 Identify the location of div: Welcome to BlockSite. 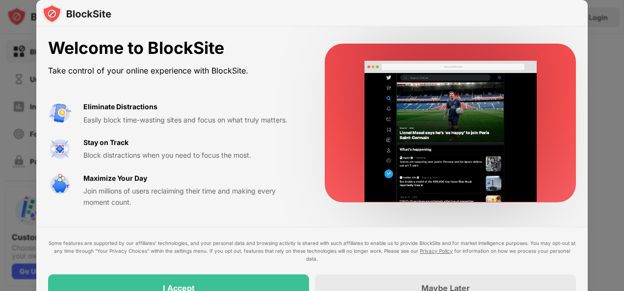
(175, 48).